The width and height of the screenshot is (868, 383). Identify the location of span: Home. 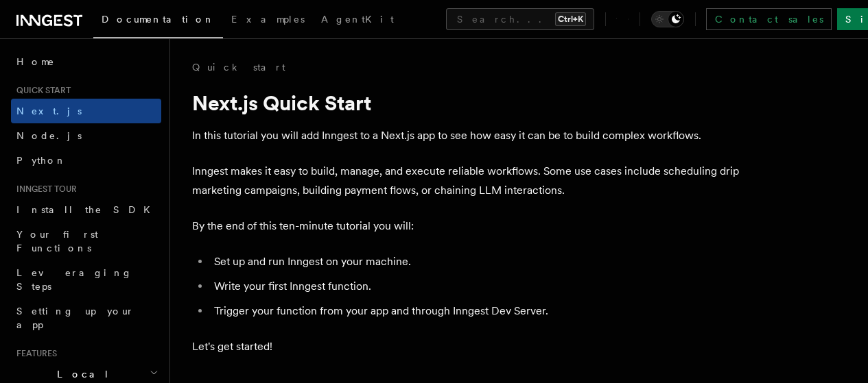
(36, 62).